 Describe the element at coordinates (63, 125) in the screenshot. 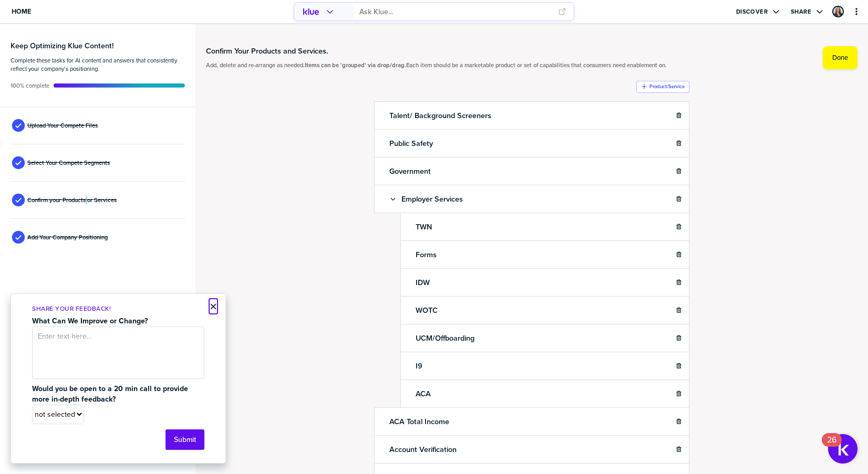

I see `span: Upload Your Compete Files` at that location.